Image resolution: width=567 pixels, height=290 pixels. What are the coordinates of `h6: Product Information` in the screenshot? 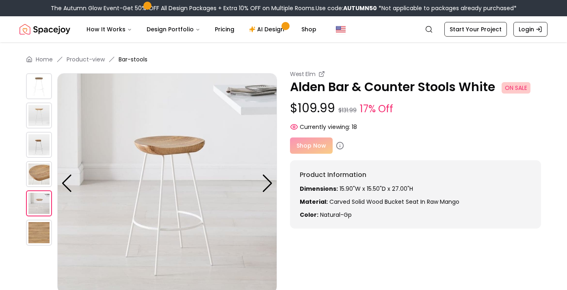 It's located at (416, 175).